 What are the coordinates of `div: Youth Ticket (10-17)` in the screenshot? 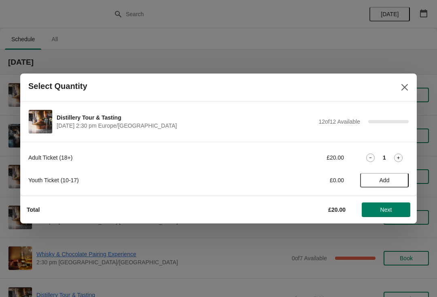 It's located at (140, 181).